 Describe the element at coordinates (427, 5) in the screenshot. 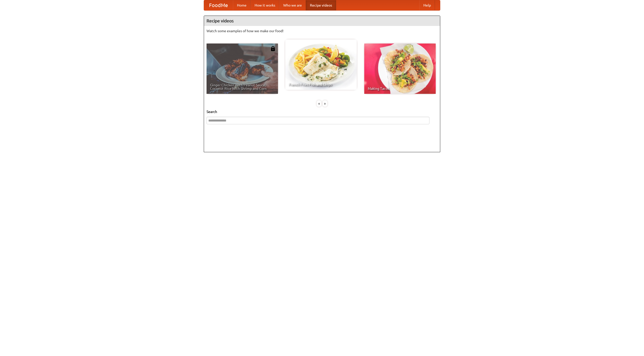

I see `a: Help` at that location.